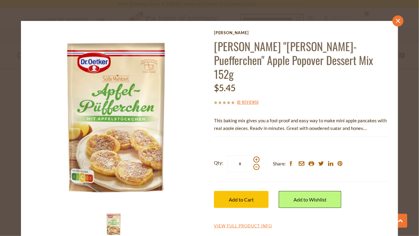 The image size is (419, 236). I want to click on input: Qty:, so click(240, 164).